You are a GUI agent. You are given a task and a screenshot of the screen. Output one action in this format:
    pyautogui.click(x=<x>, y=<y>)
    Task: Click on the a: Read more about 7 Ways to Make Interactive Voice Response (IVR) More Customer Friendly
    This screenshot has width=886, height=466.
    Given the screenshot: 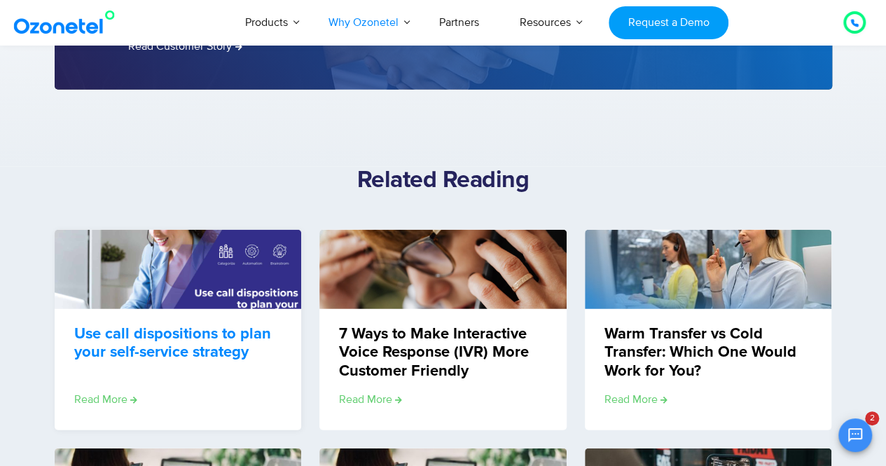 What is the action you would take?
    pyautogui.click(x=371, y=399)
    